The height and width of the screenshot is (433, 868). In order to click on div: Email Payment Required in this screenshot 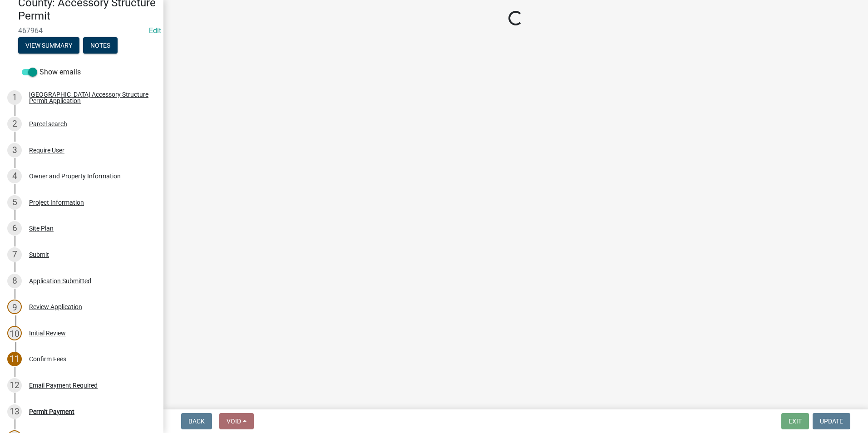, I will do `click(63, 386)`.